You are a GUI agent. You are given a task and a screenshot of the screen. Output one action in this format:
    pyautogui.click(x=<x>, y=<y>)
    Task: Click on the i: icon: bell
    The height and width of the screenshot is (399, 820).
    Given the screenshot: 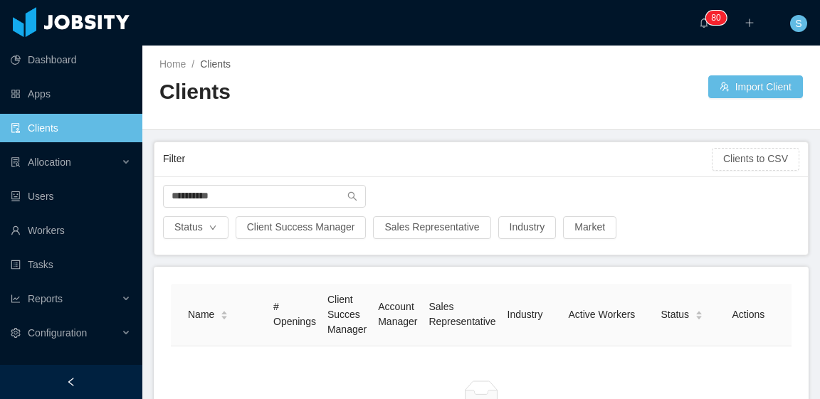 What is the action you would take?
    pyautogui.click(x=704, y=23)
    